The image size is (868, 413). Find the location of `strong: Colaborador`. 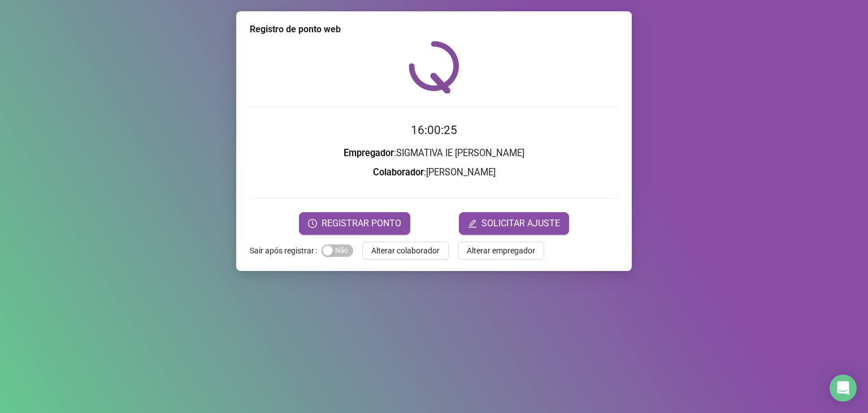

strong: Colaborador is located at coordinates (398, 172).